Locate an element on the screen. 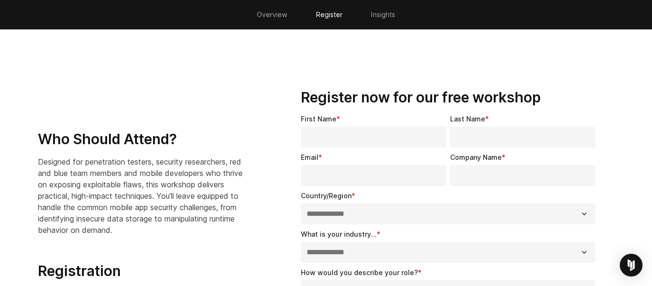  h3: Who Should Attend? is located at coordinates (141, 139).